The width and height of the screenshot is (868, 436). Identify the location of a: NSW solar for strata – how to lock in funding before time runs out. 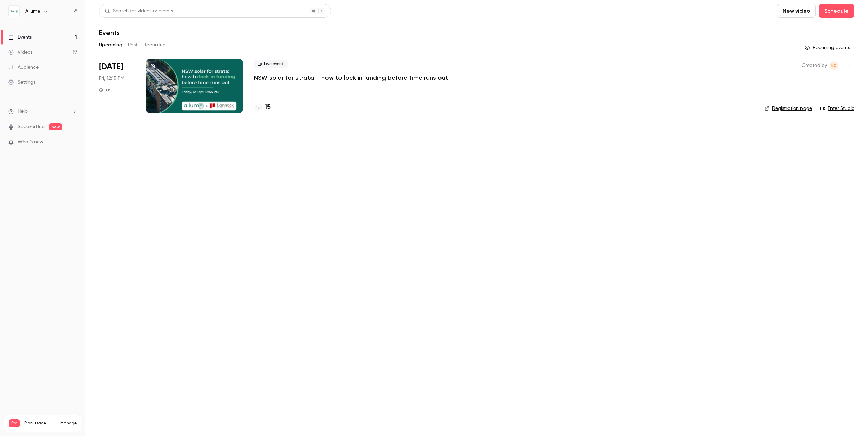
(351, 77).